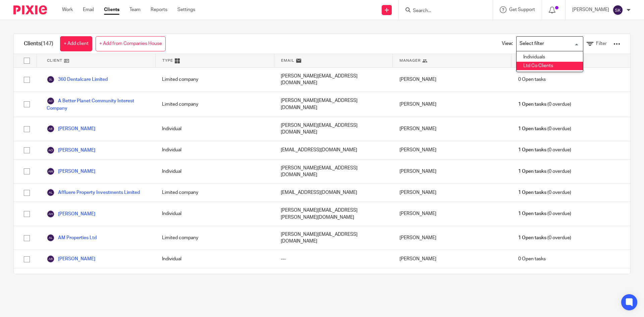 The width and height of the screenshot is (644, 317). I want to click on a: Reports, so click(159, 10).